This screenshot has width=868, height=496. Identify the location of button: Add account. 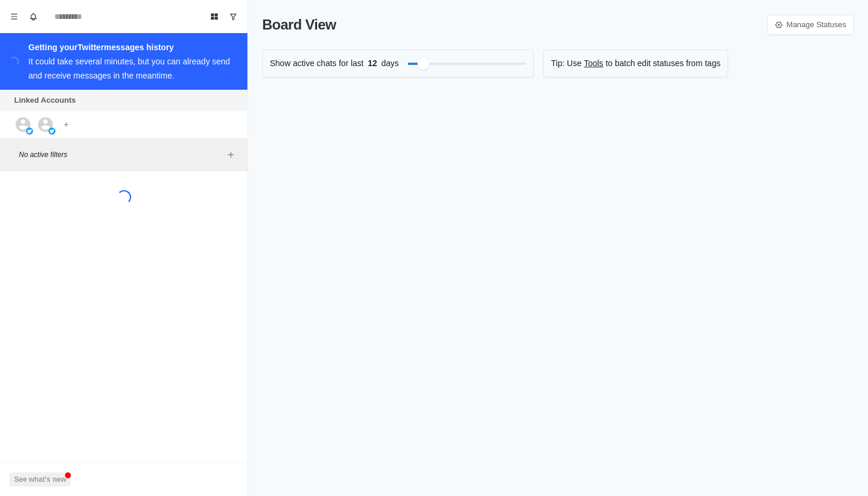
(66, 124).